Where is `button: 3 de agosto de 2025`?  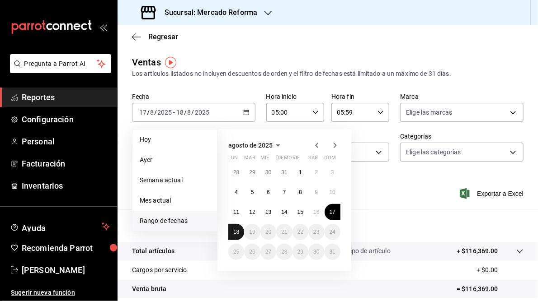 button: 3 de agosto de 2025 is located at coordinates (332, 173).